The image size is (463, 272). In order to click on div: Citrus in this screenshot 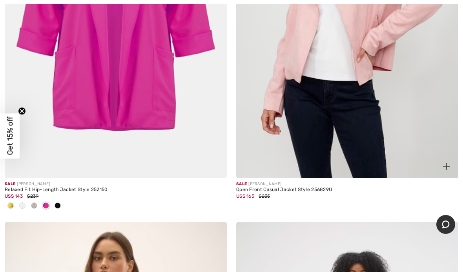, I will do `click(11, 206)`.